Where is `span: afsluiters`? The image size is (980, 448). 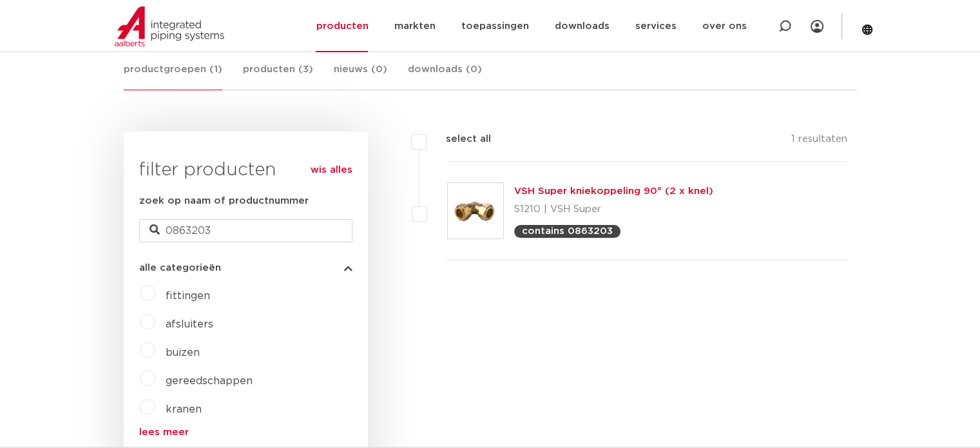 span: afsluiters is located at coordinates (190, 324).